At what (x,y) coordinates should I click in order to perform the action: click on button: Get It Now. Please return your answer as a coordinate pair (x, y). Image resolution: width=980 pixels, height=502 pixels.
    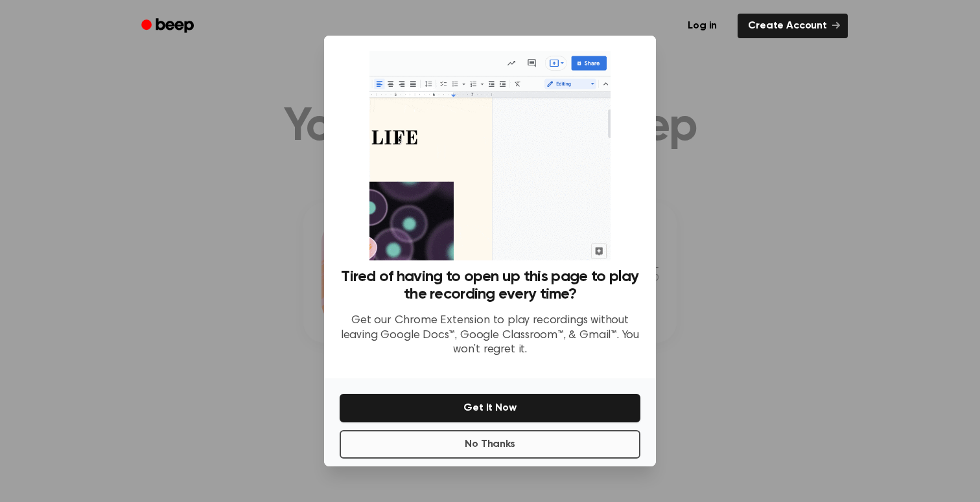
    Looking at the image, I should click on (490, 408).